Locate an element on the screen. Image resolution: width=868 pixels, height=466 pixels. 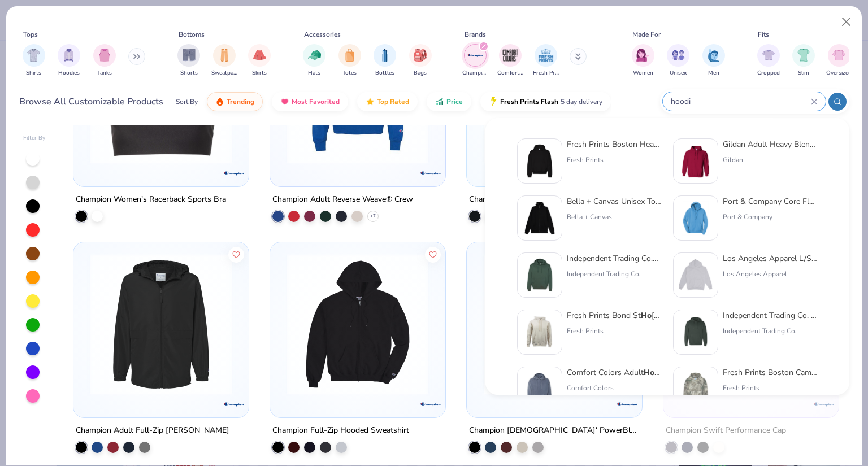
img: 8f478216-4029-45fd-9955-0c7f7b28c4ae is located at coordinates (540, 332).